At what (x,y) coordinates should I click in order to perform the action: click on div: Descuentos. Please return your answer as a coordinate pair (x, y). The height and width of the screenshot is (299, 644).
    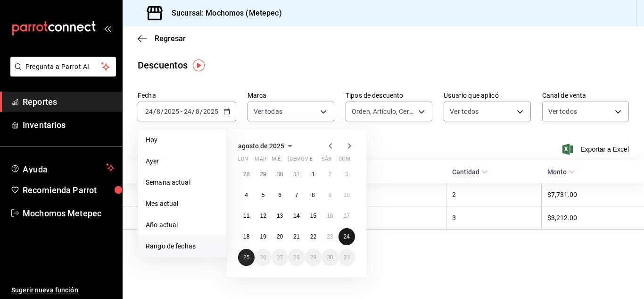
    Looking at the image, I should click on (163, 65).